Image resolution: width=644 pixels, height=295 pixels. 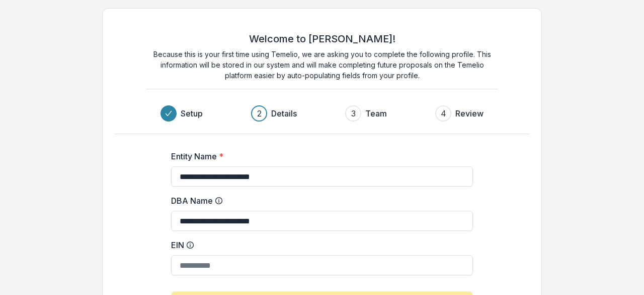 What do you see at coordinates (376, 113) in the screenshot?
I see `h3: Team` at bounding box center [376, 113].